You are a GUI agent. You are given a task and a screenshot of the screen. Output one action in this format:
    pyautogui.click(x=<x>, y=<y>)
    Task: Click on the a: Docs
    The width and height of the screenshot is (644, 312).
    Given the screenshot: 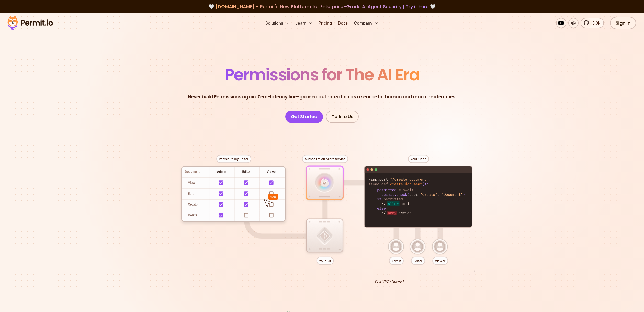 What is the action you would take?
    pyautogui.click(x=343, y=23)
    